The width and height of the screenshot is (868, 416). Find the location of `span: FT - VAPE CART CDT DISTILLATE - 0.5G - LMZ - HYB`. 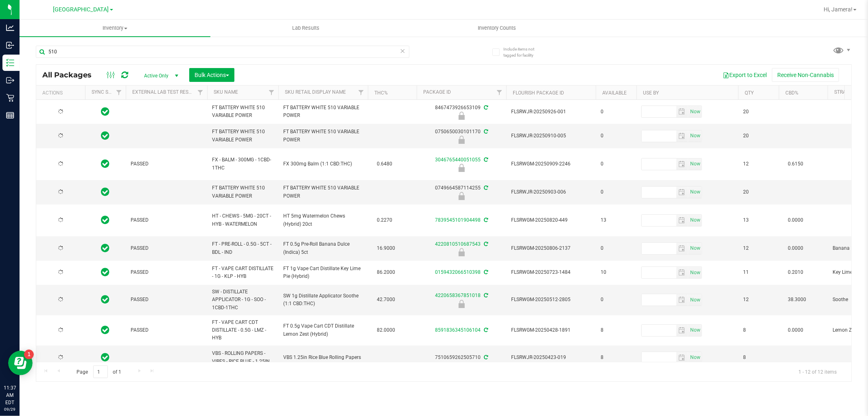

span: FT - VAPE CART CDT DISTILLATE - 0.5G - LMZ - HYB is located at coordinates (243, 330).